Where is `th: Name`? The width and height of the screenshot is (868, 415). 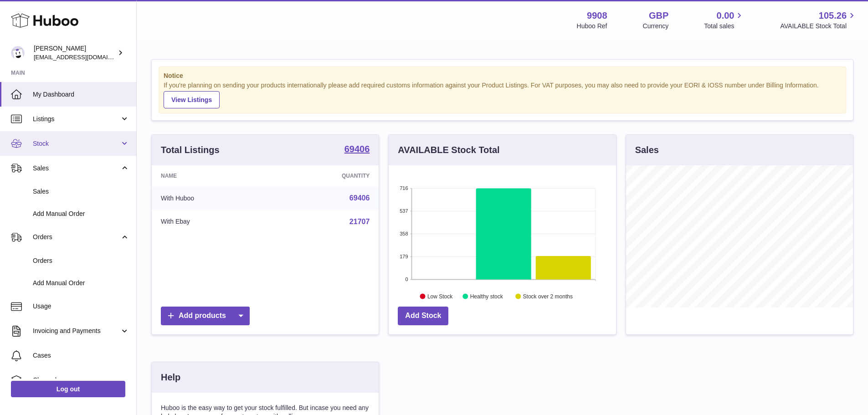
th: Name is located at coordinates (211, 176).